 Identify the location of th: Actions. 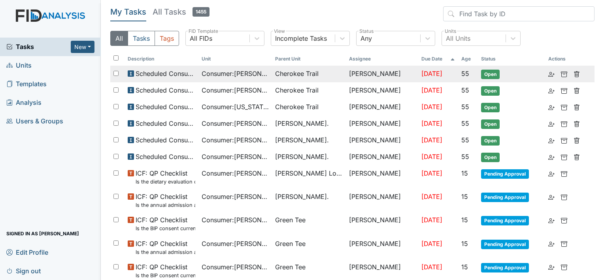
(565, 59).